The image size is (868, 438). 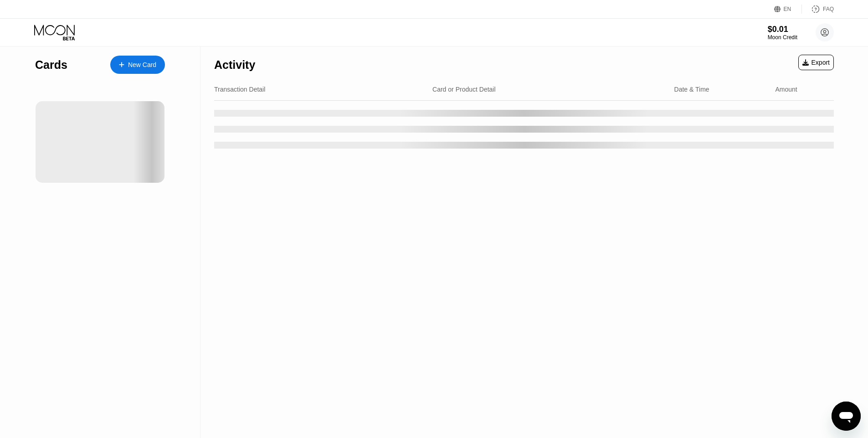 I want to click on div: $0.01Moon Credit, so click(x=783, y=32).